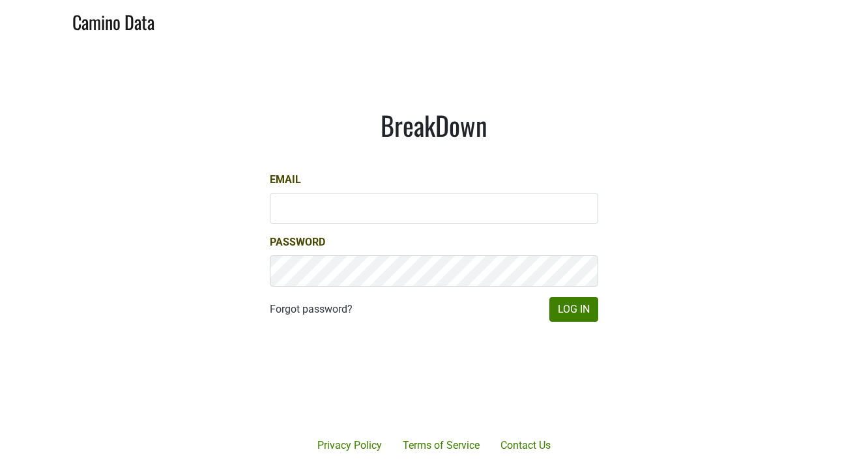 The width and height of the screenshot is (868, 469). What do you see at coordinates (286, 180) in the screenshot?
I see `label: Email` at bounding box center [286, 180].